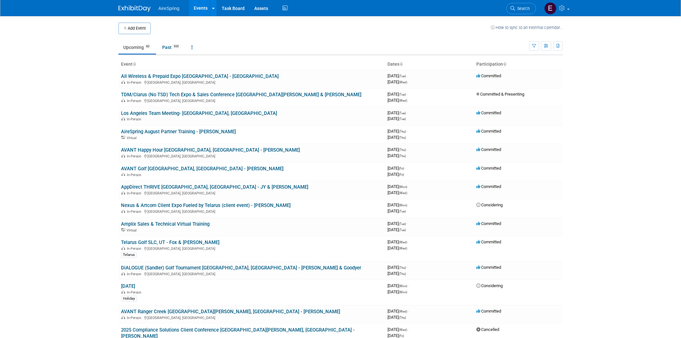  Describe the element at coordinates (176, 46) in the screenshot. I see `span: 935` at that location.